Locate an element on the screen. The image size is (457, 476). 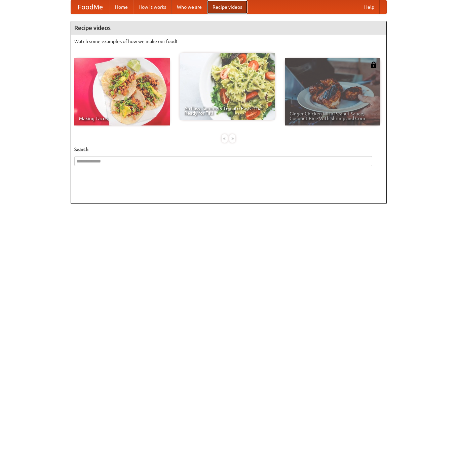
a: Help is located at coordinates (369, 7).